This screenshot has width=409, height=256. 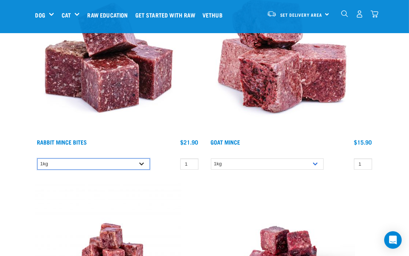 What do you see at coordinates (109, 15) in the screenshot?
I see `a: Raw Education` at bounding box center [109, 15].